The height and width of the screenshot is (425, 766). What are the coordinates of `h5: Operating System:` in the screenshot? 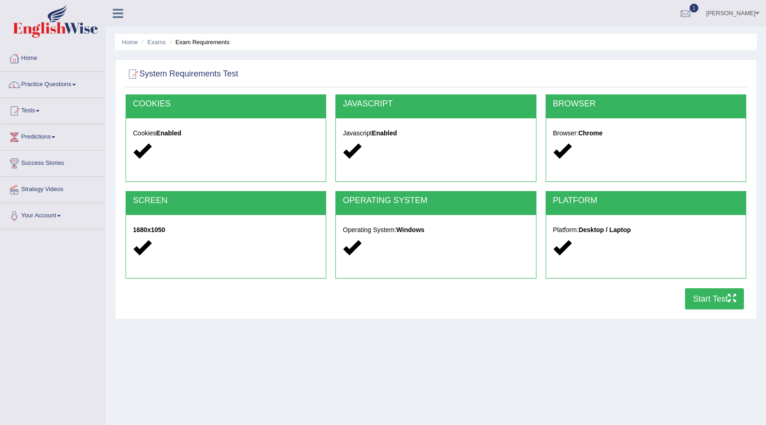 It's located at (436, 230).